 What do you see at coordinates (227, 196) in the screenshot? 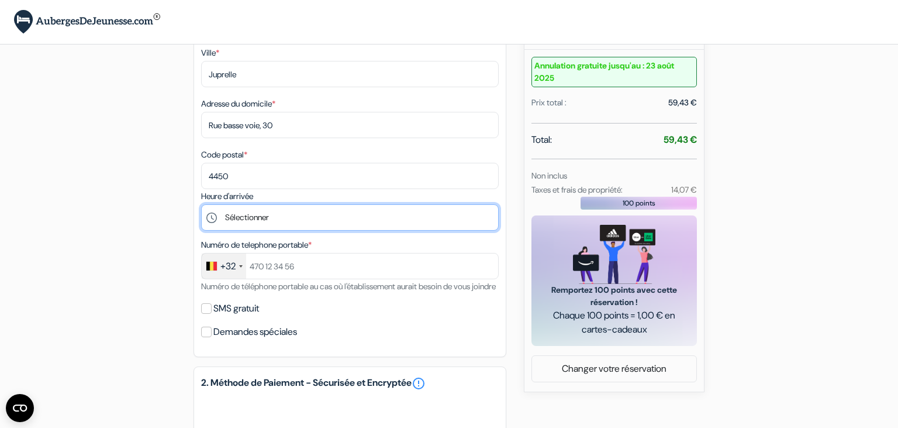
I see `label: Heure d'arrivée` at bounding box center [227, 196].